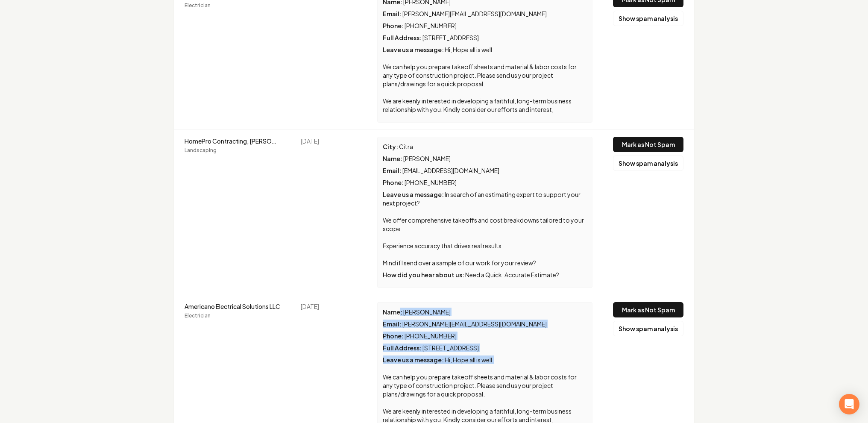  What do you see at coordinates (406, 146) in the screenshot?
I see `span: Citra` at bounding box center [406, 146].